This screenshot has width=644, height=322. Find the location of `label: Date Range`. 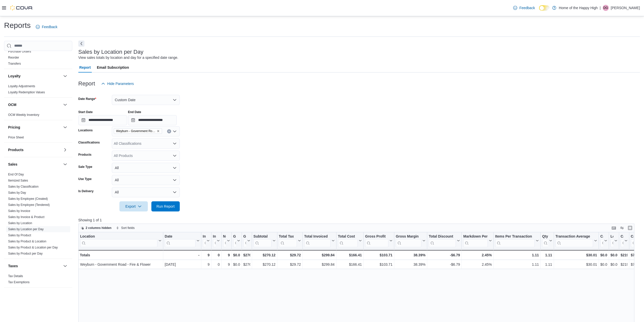

label: Date Range is located at coordinates (87, 99).